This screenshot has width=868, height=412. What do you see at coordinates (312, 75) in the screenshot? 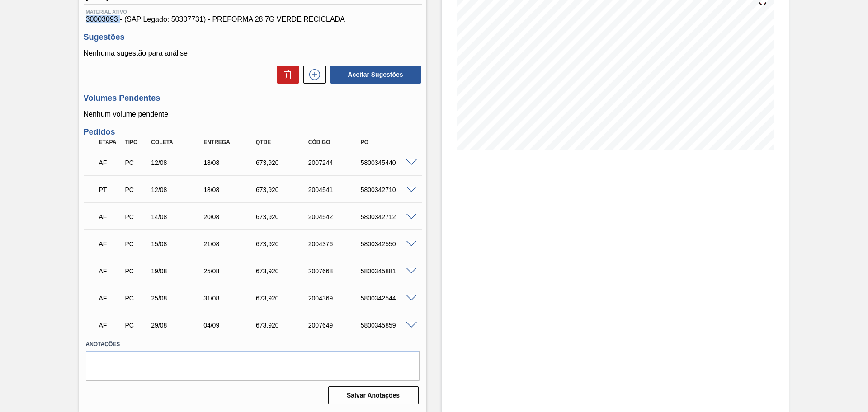
I see `div: Nova sugestão` at bounding box center [312, 75].